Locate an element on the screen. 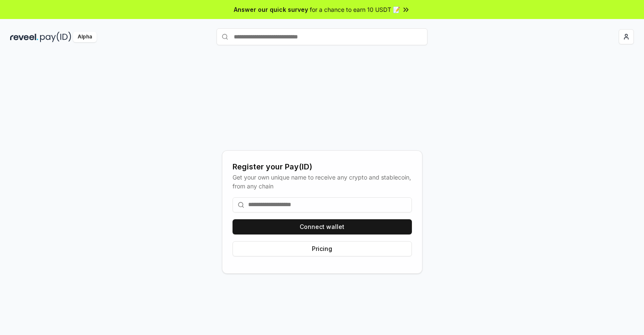 This screenshot has height=335, width=644. button: Connect wallet is located at coordinates (322, 226).